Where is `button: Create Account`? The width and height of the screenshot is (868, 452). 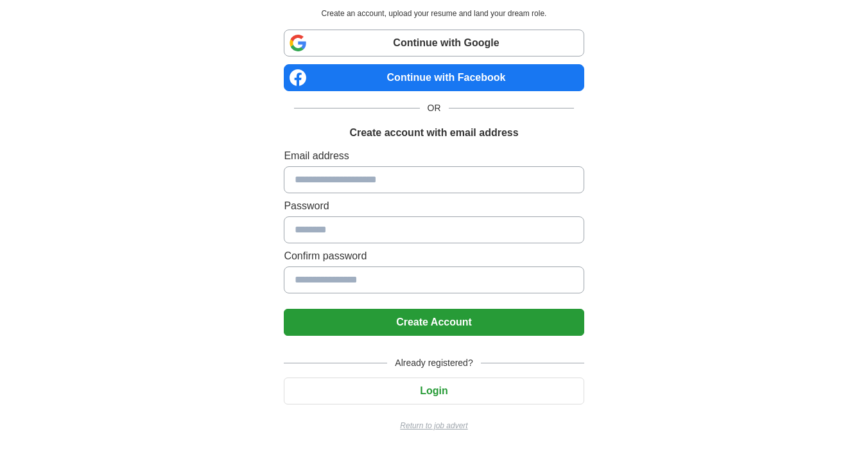 button: Create Account is located at coordinates (433, 322).